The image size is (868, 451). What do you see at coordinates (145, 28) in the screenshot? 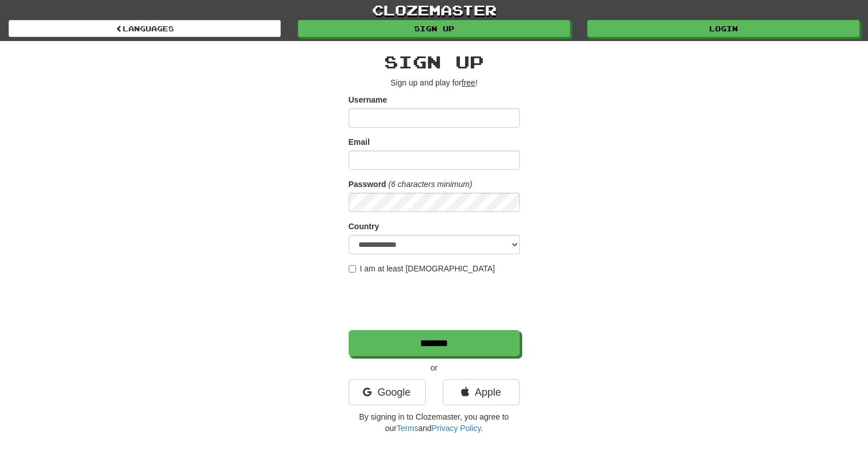
I see `a: Languages` at bounding box center [145, 28].